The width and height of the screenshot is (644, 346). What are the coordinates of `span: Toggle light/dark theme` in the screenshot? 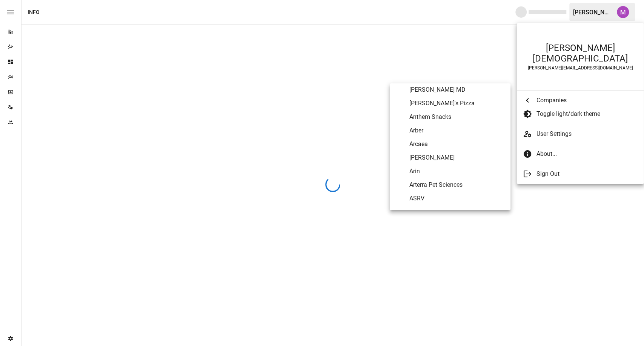 It's located at (584, 114).